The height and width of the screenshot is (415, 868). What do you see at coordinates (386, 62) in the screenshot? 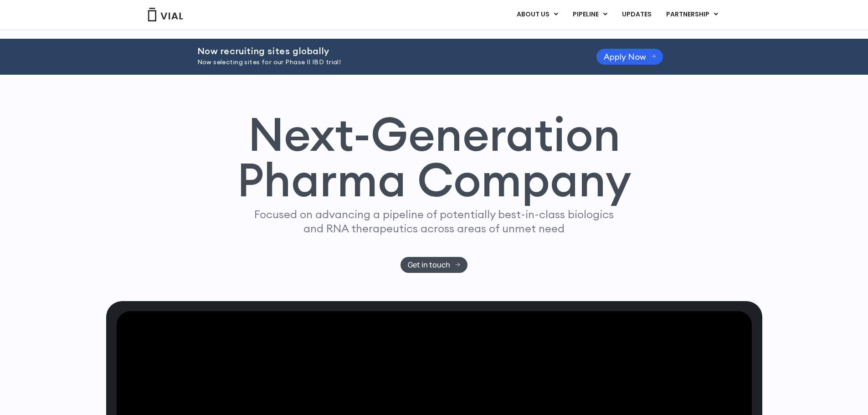
I see `p: Now selecting sites for our Phase II IBD trial!` at bounding box center [386, 62].